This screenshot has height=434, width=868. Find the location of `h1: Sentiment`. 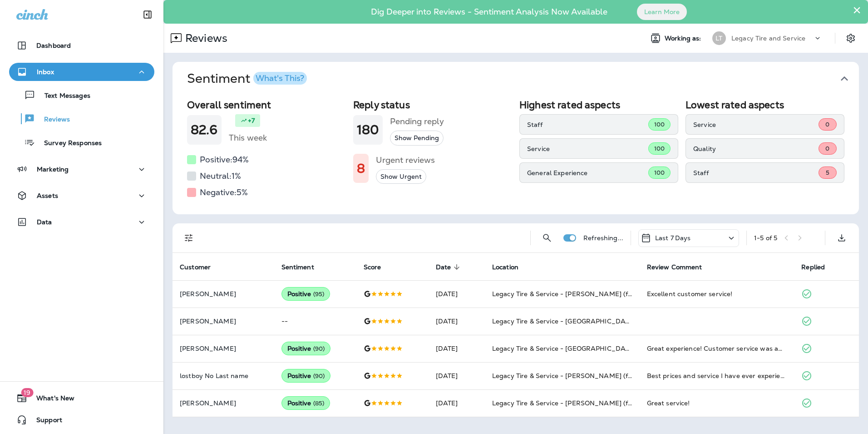

h1: Sentiment is located at coordinates (247, 78).